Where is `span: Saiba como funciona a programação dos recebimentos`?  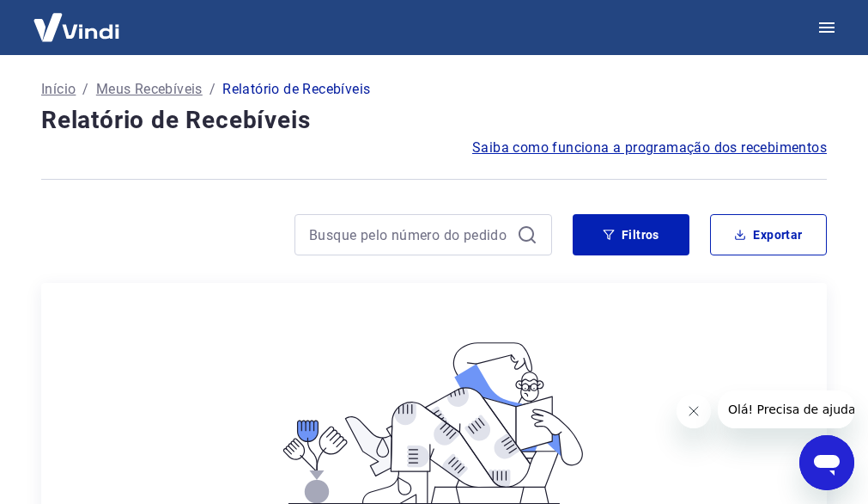
span: Saiba como funciona a programação dos recebimentos is located at coordinates (649, 148).